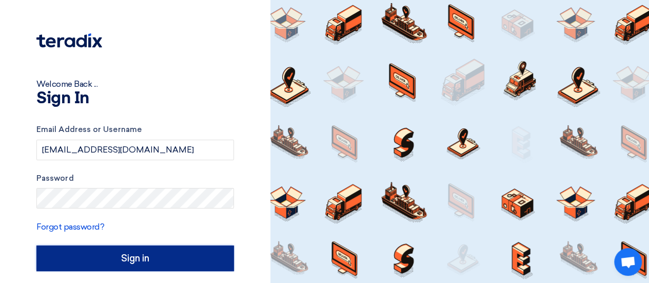 The width and height of the screenshot is (649, 283). Describe the element at coordinates (135, 129) in the screenshot. I see `label: Email Address or Username` at that location.